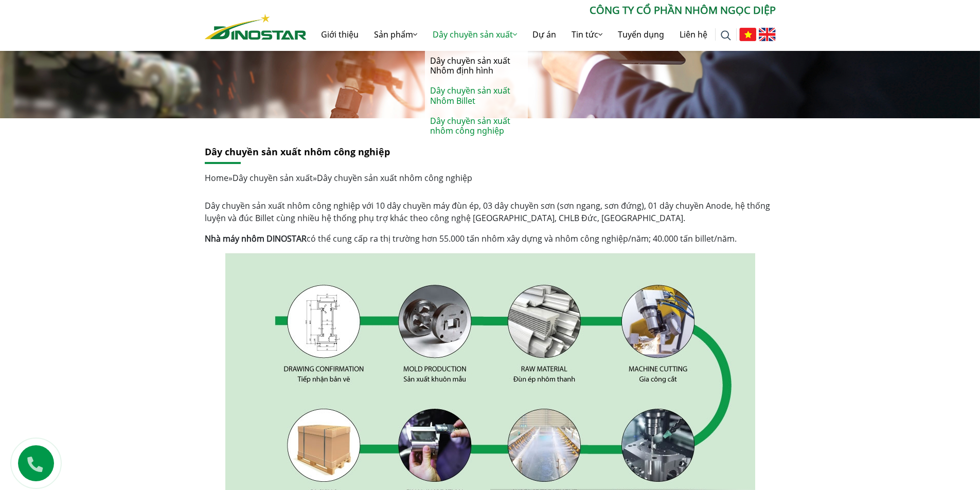 The height and width of the screenshot is (490, 980). Describe the element at coordinates (490, 239) in the screenshot. I see `p: có thể cung cấp ra thị trường hơn 55.000 tấn nhôm xây dựng và nhôm công nghiệp/năm; 40.000 tấn bi...` at that location.